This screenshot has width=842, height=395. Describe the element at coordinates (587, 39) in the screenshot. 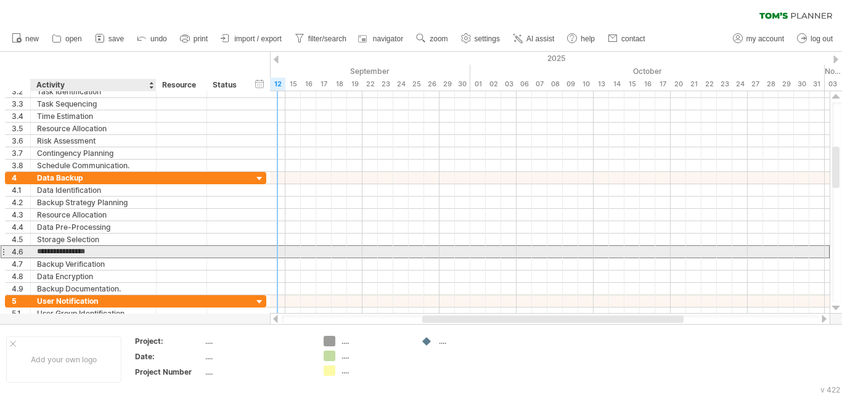

I see `span: help` at that location.